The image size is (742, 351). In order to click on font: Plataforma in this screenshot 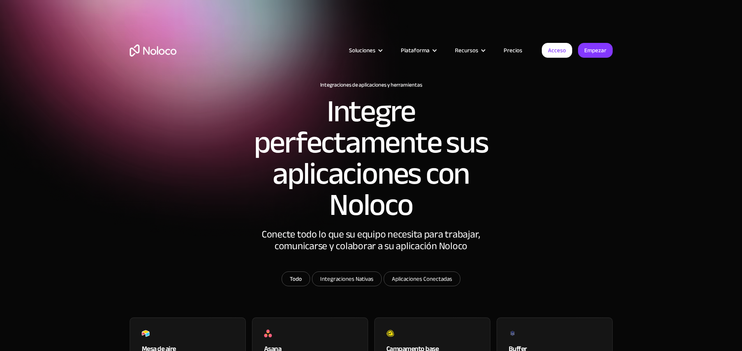, I will do `click(415, 50)`.